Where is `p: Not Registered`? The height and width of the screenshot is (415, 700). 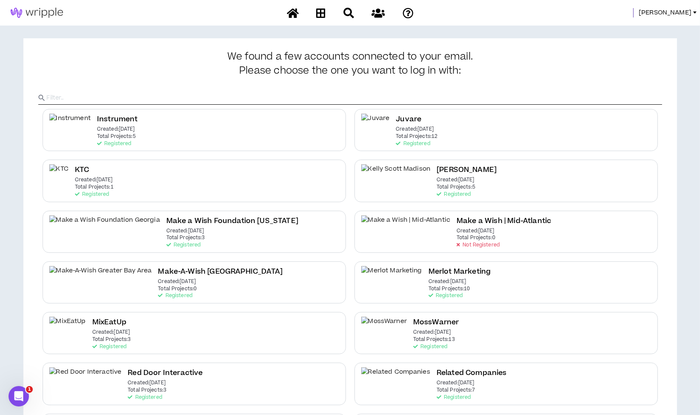 p: Not Registered is located at coordinates (478, 245).